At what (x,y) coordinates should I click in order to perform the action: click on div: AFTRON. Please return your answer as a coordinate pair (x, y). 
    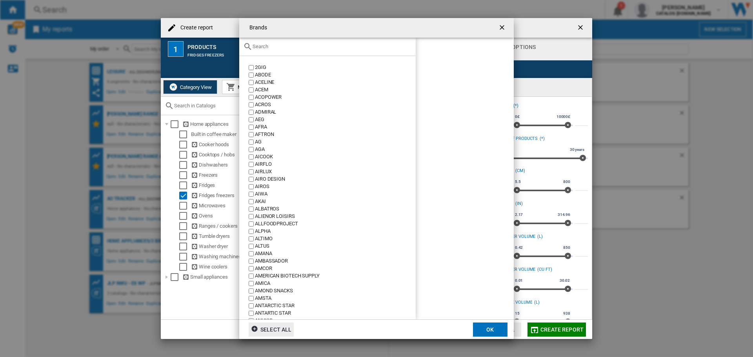
    Looking at the image, I should click on (336, 135).